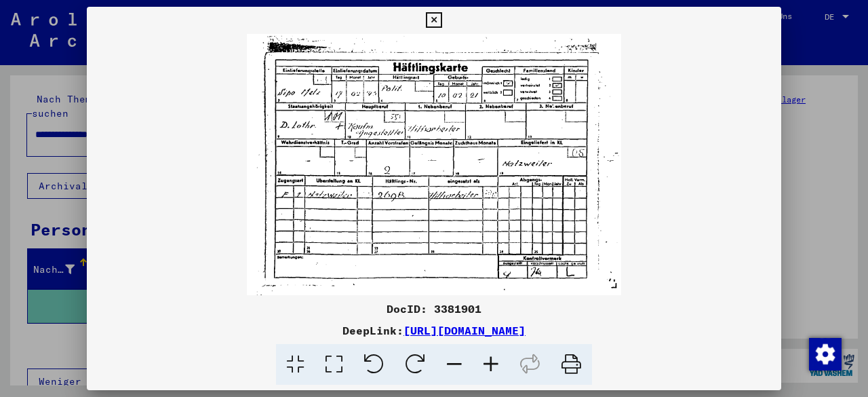 This screenshot has width=868, height=397. What do you see at coordinates (434, 309) in the screenshot?
I see `div: DocID: 3381901` at bounding box center [434, 309].